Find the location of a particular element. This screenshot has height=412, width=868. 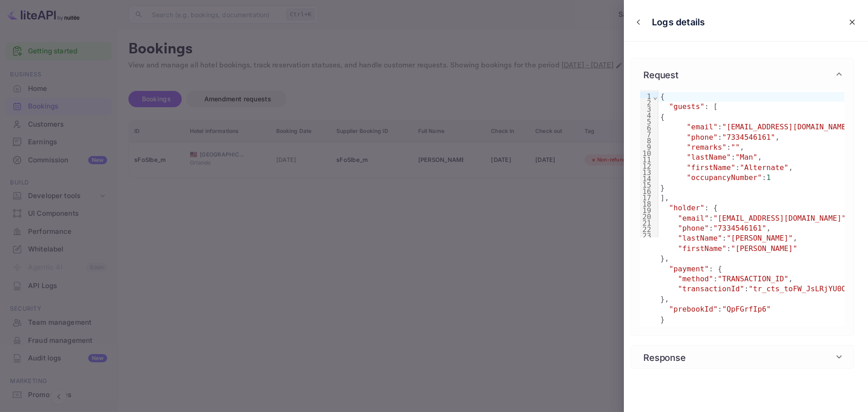

div: 10 is located at coordinates (647, 152).